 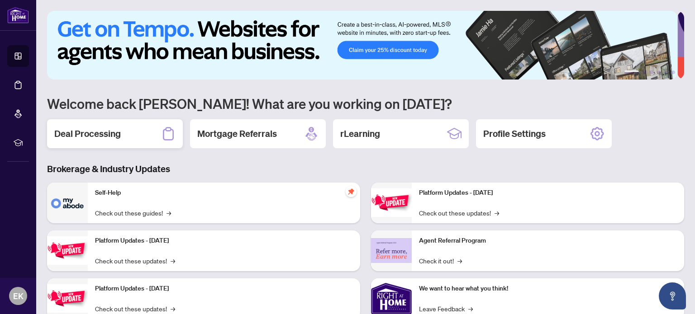 What do you see at coordinates (514, 134) in the screenshot?
I see `h2: Profile Settings` at bounding box center [514, 134].